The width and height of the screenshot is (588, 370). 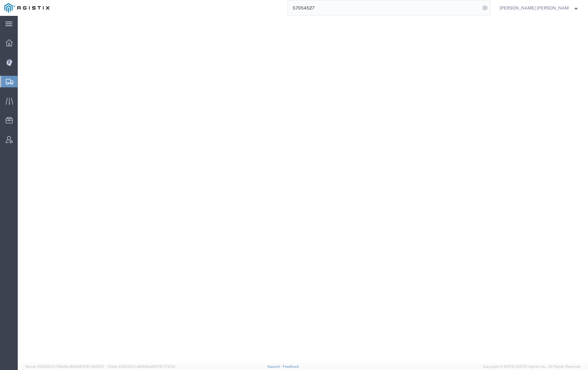 What do you see at coordinates (142, 366) in the screenshot?
I see `span: Client: 2025.20.0-e640dba` at bounding box center [142, 366].